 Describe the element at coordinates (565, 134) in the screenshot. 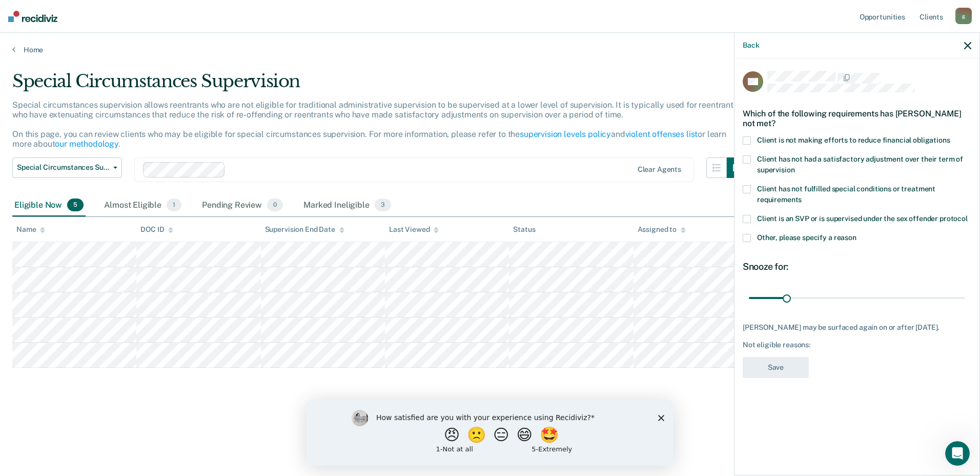

I see `a: supervision levels policy` at that location.